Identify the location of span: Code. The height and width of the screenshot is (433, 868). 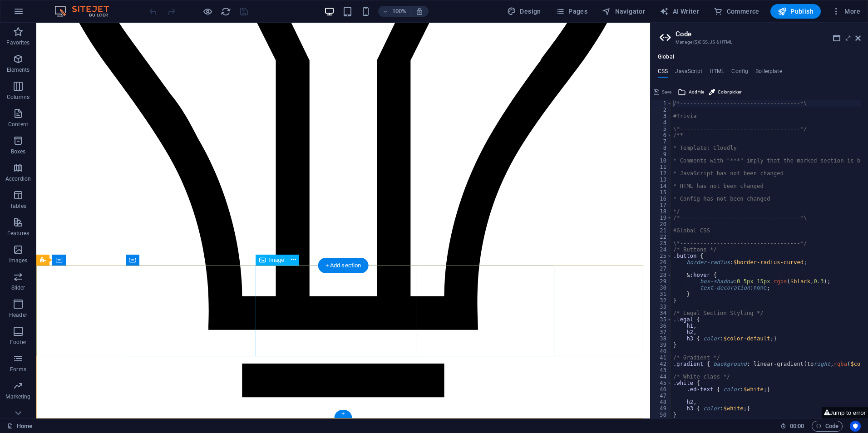
(827, 427).